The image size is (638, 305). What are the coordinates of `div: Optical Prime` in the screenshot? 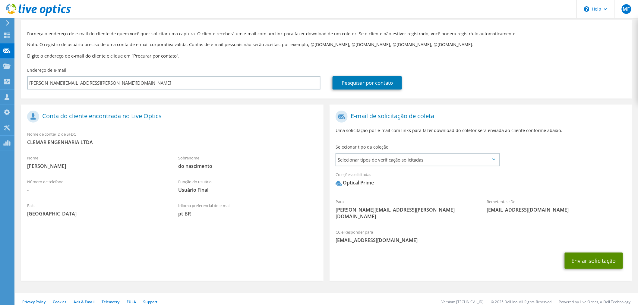 It's located at (355, 183).